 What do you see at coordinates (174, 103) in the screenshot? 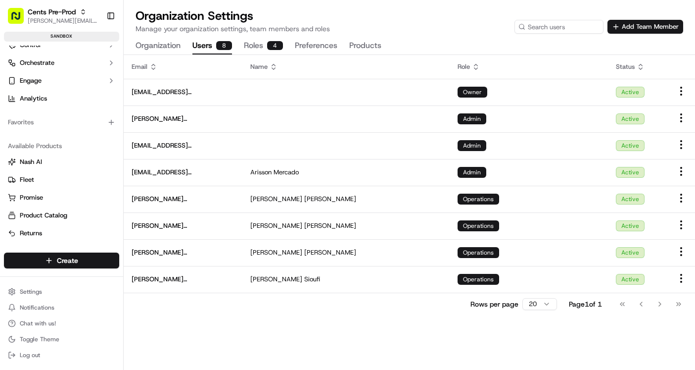
I see `button: Start new chat` at bounding box center [174, 103].